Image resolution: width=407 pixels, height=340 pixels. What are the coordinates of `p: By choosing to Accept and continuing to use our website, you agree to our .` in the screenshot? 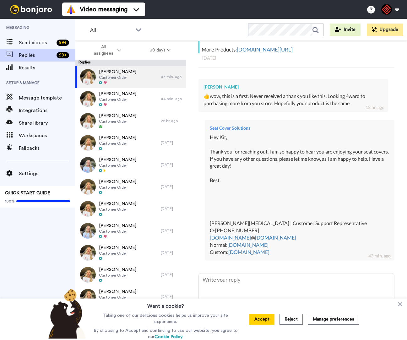 It's located at (165, 334).